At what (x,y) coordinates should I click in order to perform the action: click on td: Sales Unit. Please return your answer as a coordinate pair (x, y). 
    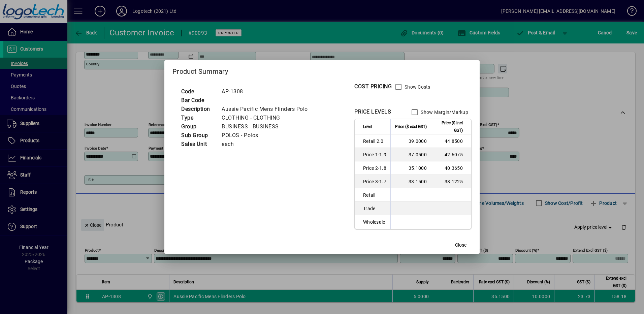
    Looking at the image, I should click on (198, 144).